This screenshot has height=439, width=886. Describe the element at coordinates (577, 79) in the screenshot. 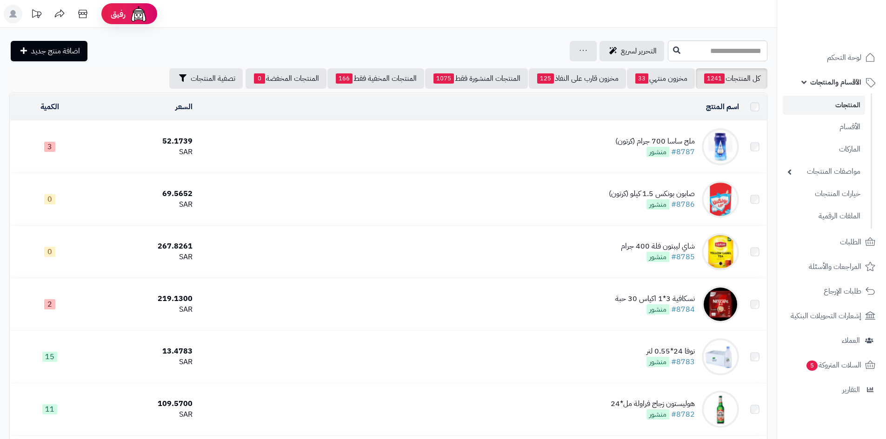

I see `a: مخزون قارب على النفاذ125` at that location.